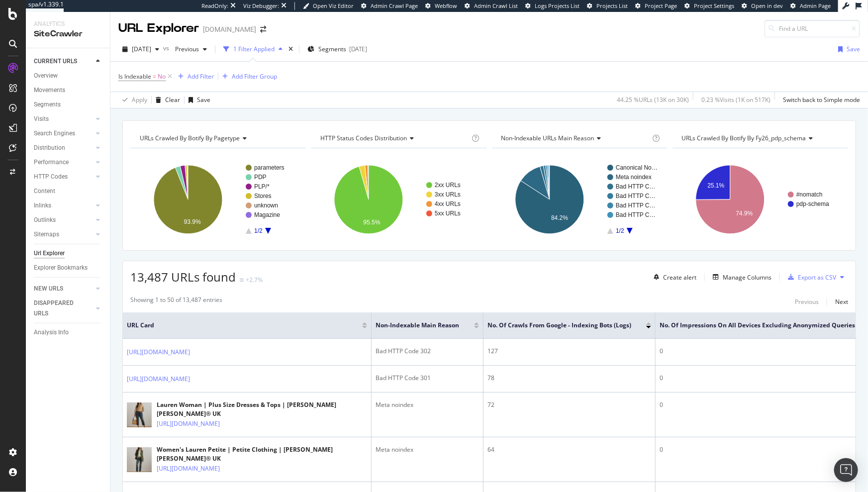  Describe the element at coordinates (441, 6) in the screenshot. I see `a: Webflow` at that location.